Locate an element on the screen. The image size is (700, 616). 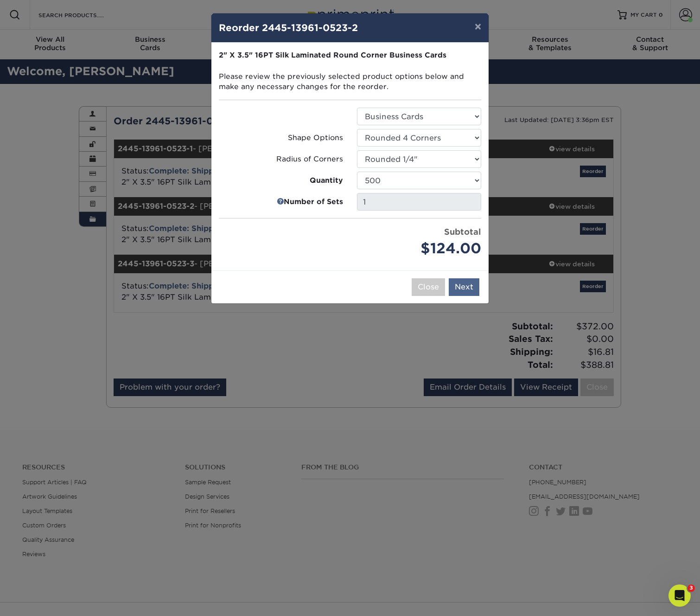
button: Next is located at coordinates (464, 287).